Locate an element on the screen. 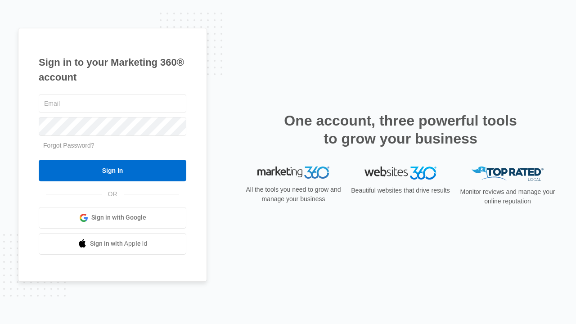 This screenshot has height=324, width=576. p: Beautiful websites that drive results is located at coordinates (400, 190).